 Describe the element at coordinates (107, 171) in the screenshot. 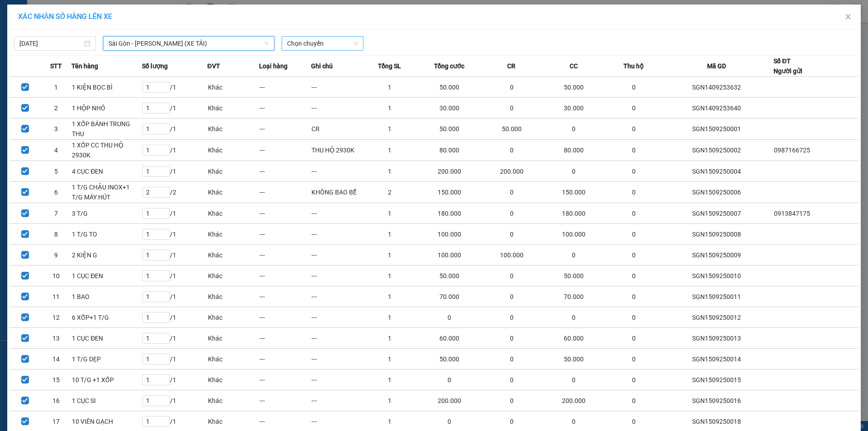

I see `td: 4 CỤC ĐEN` at that location.